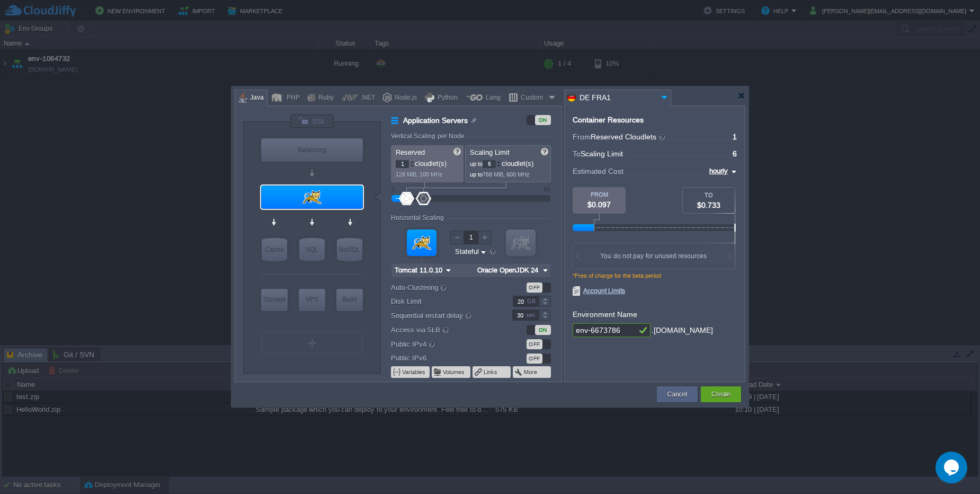 The height and width of the screenshot is (494, 980). I want to click on label: Environment Name, so click(605, 315).